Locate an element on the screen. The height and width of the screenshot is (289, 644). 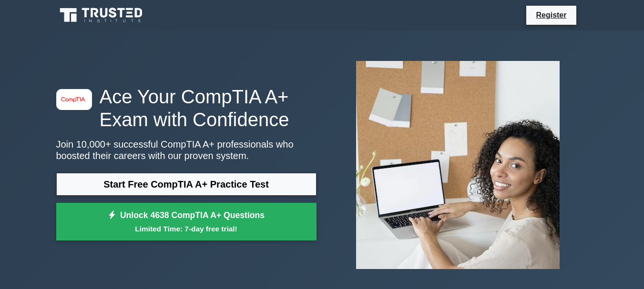
p: Join 10,000+ successful CompTIA A+ professionals who boosted their careers with our proven system. is located at coordinates (186, 150).